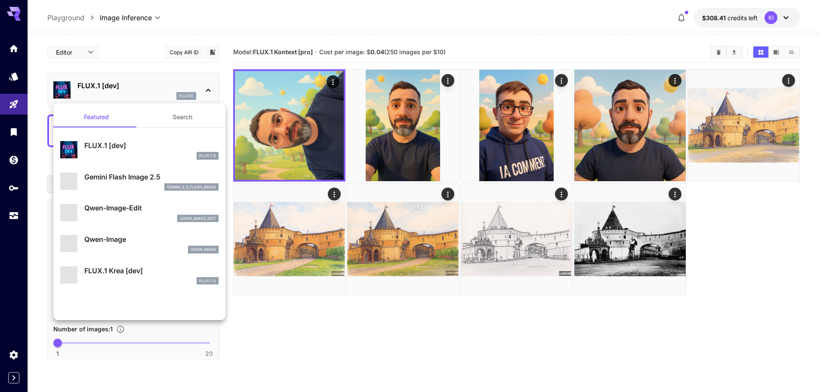  I want to click on div: FLUX.1 Krea [dev]FLUX.1 D, so click(139, 275).